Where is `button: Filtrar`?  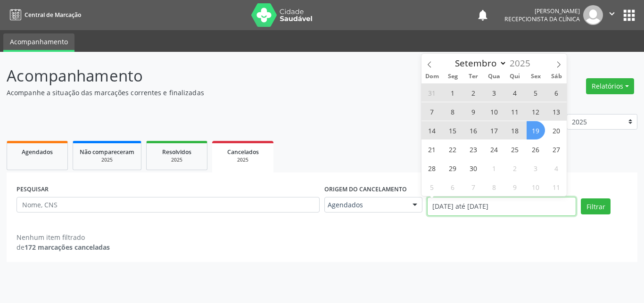
button: Filtrar is located at coordinates (595, 206).